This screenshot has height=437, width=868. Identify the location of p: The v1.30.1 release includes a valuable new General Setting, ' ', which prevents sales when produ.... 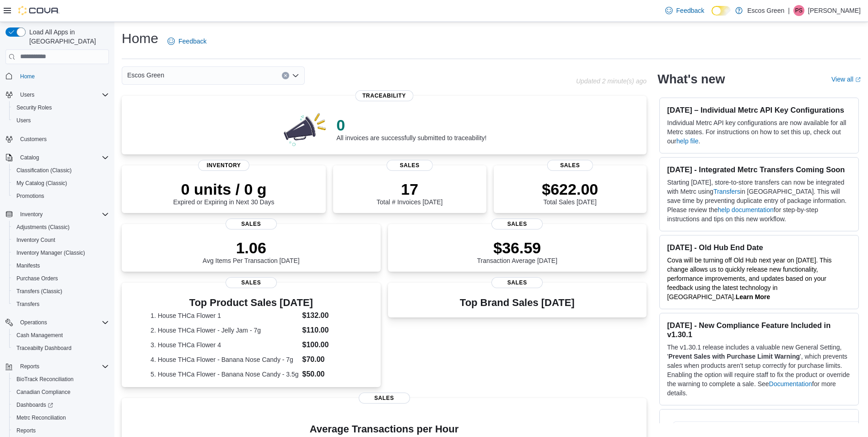
(759, 370).